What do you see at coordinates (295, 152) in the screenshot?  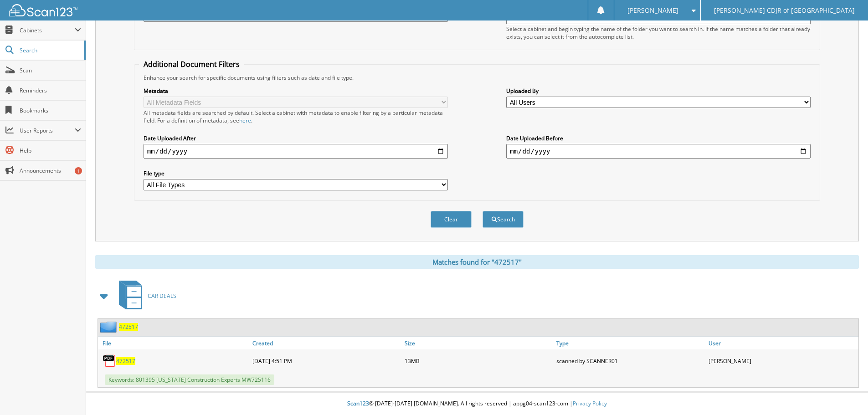 I see `input: start` at bounding box center [295, 152].